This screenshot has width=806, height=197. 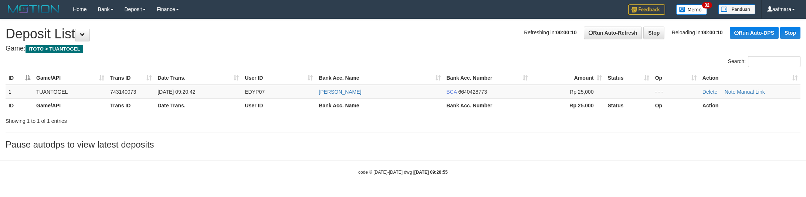 I want to click on input: Search:, so click(x=774, y=62).